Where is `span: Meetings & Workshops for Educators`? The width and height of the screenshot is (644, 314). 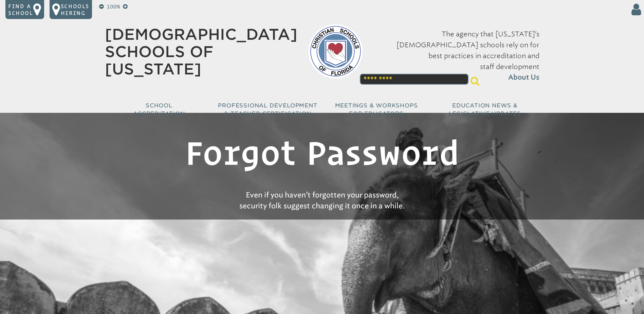 span: Meetings & Workshops for Educators is located at coordinates (376, 109).